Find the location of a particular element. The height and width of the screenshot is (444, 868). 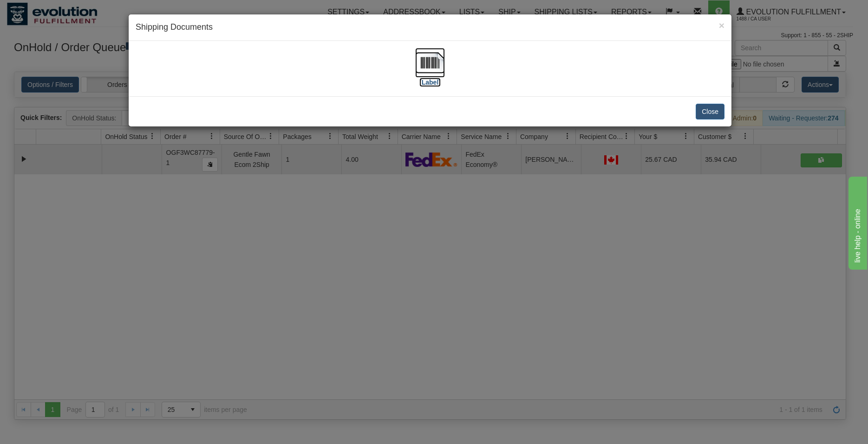

img: barcode.jpg is located at coordinates (430, 63).